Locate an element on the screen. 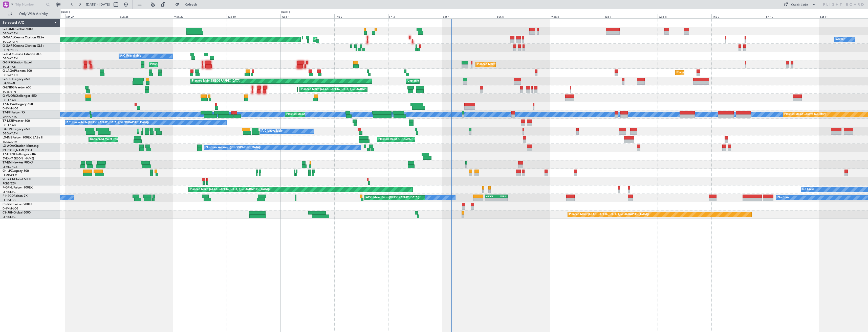  a: EDLW/DTM is located at coordinates (10, 142).